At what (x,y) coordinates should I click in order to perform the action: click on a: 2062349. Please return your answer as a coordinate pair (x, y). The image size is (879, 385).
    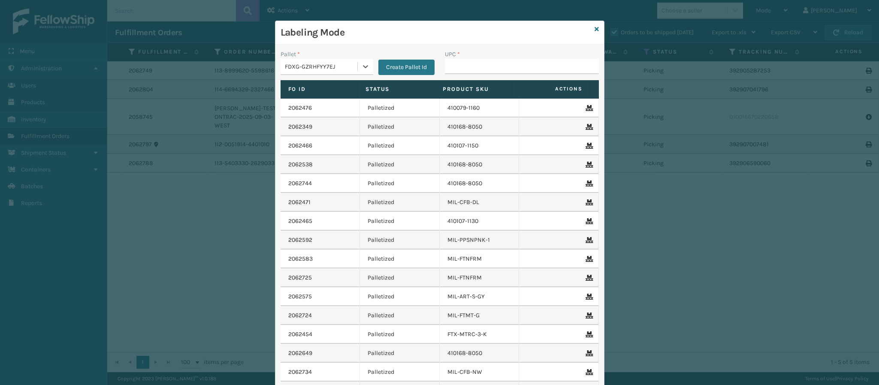
    Looking at the image, I should click on (300, 127).